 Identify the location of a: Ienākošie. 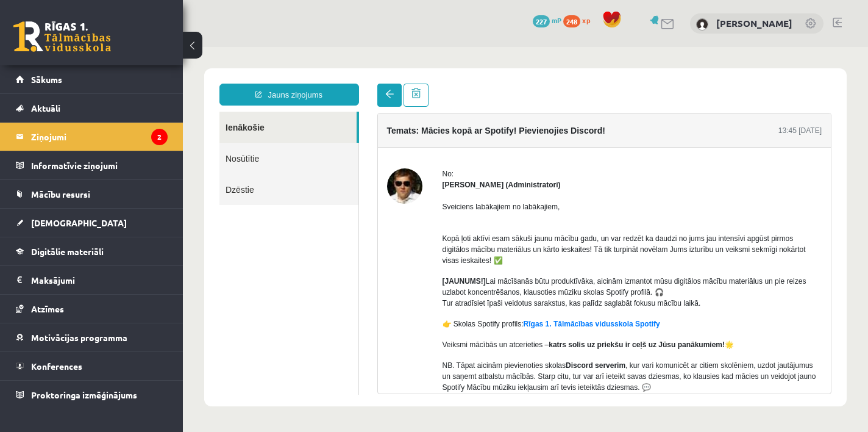
(105, 80).